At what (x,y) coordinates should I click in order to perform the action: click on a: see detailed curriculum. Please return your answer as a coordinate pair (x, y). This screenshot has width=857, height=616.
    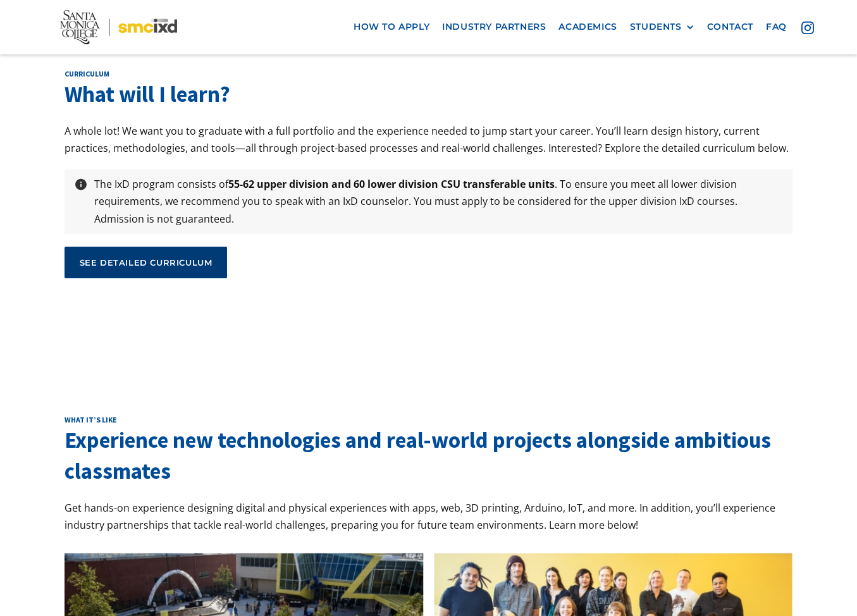
    Looking at the image, I should click on (146, 262).